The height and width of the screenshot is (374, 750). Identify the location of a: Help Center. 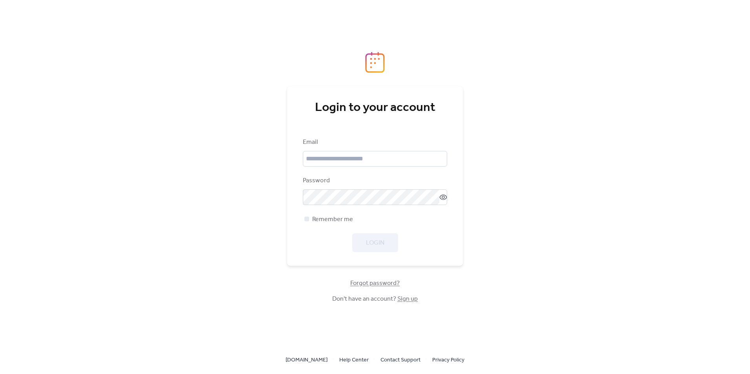
(354, 360).